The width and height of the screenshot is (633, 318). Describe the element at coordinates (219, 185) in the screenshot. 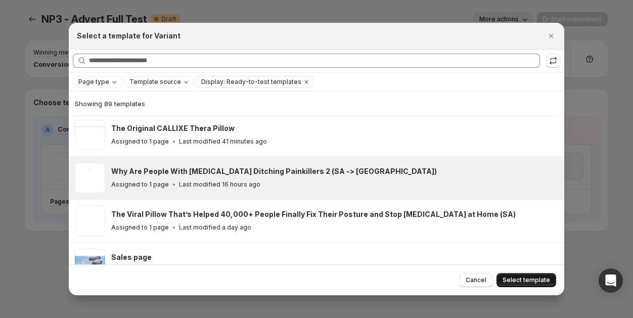

I see `p: Last modified 16 hours ago` at that location.